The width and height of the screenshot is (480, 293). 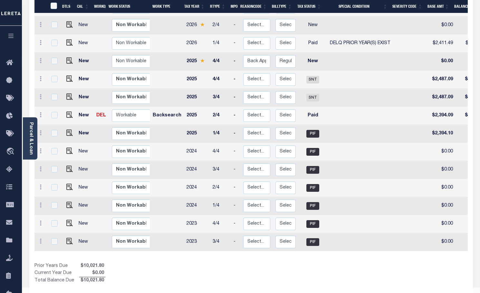 What do you see at coordinates (11, 152) in the screenshot?
I see `i: travel_explore` at bounding box center [11, 152].